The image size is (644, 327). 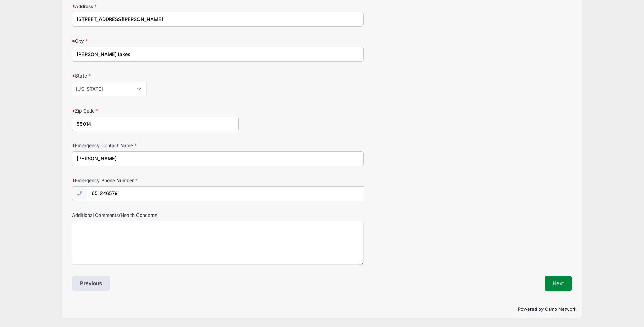 I want to click on label: Zip Code, so click(x=155, y=111).